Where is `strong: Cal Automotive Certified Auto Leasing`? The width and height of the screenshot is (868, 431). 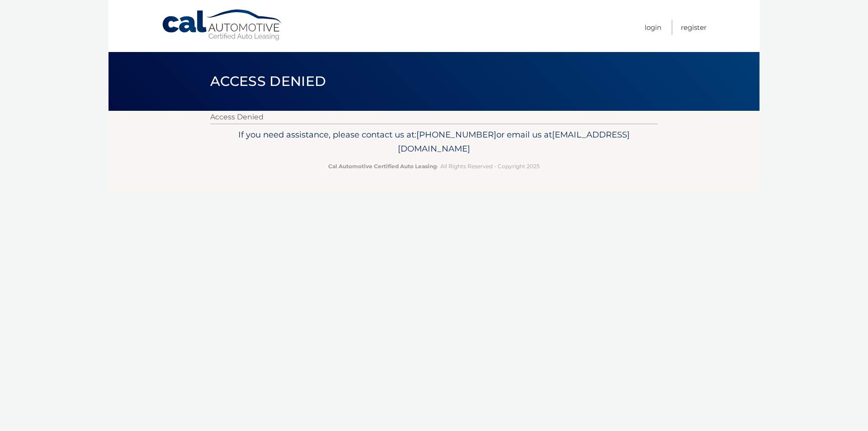
strong: Cal Automotive Certified Auto Leasing is located at coordinates (382, 166).